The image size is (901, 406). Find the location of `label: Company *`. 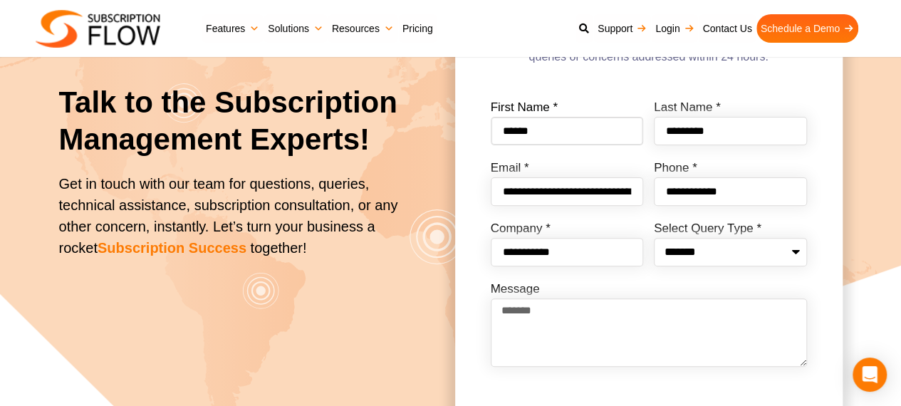

label: Company * is located at coordinates (521, 230).